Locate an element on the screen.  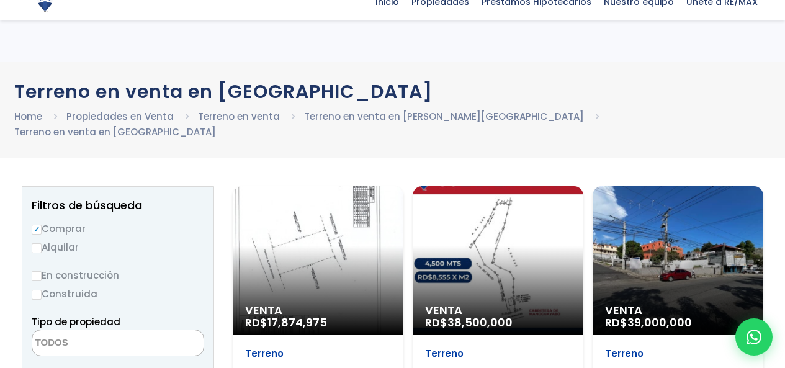
label: Comprar is located at coordinates (118, 228).